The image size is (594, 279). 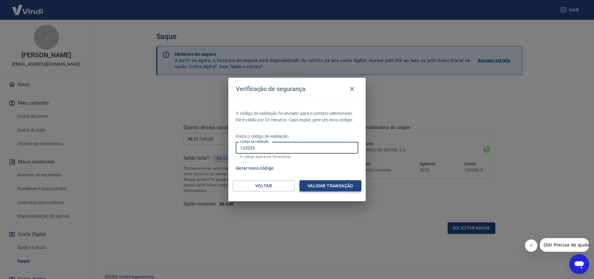 I want to click on label: Código de validação, so click(x=254, y=141).